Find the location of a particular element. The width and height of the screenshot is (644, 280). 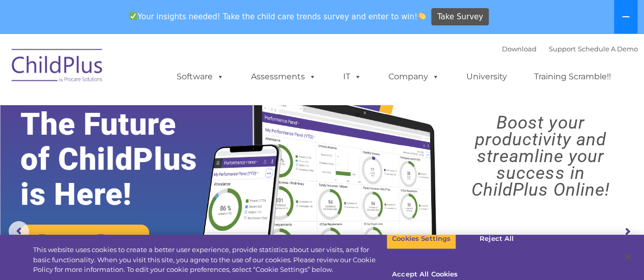

a: IT is located at coordinates (352, 77).